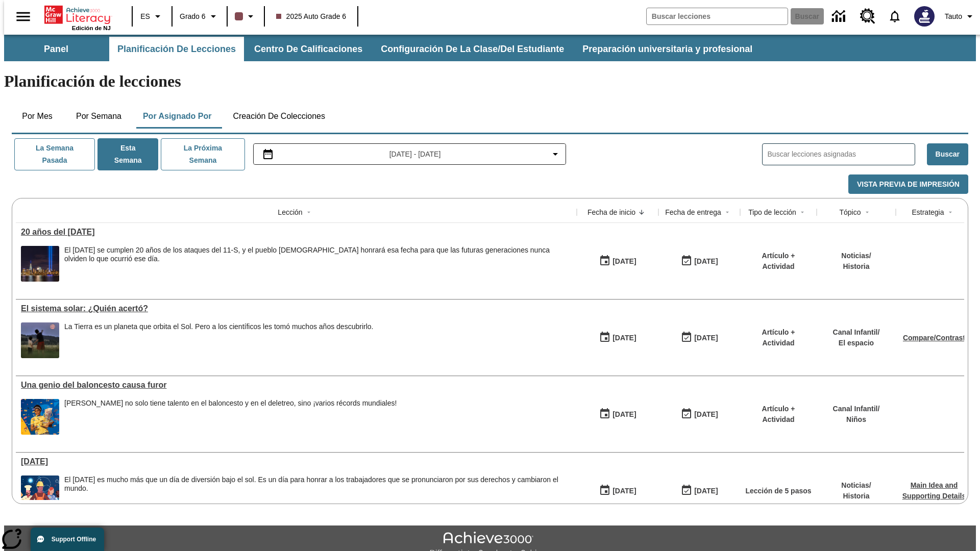 Image resolution: width=980 pixels, height=551 pixels. What do you see at coordinates (612, 212) in the screenshot?
I see `div: Fecha de inicio` at bounding box center [612, 212].